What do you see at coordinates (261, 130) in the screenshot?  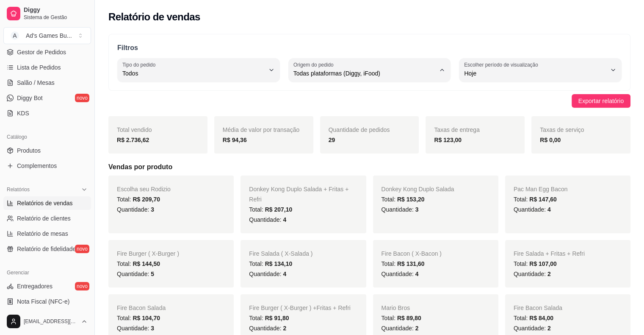 I see `span: Média de valor por transação` at bounding box center [261, 130].